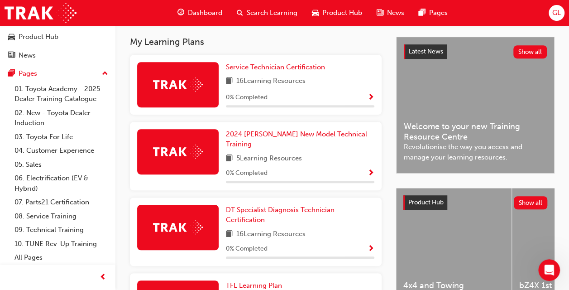 This screenshot has width=569, height=290. I want to click on span: Latest News, so click(426, 51).